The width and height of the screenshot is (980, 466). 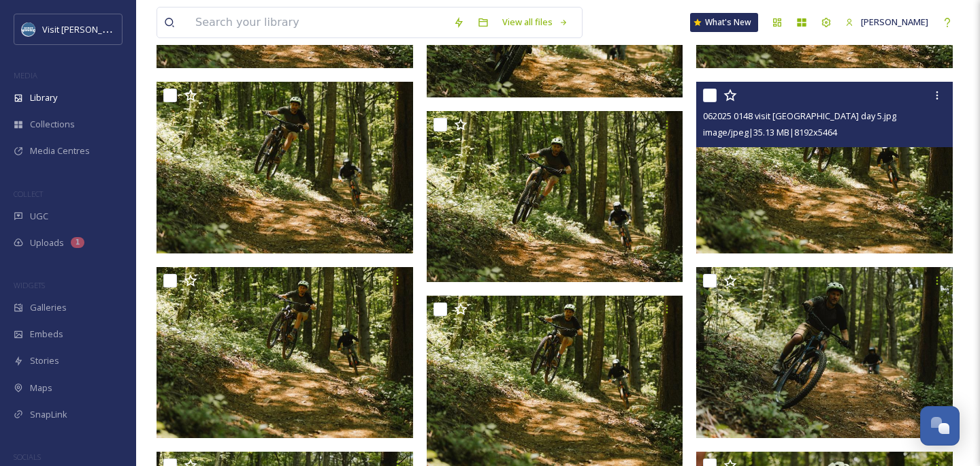 What do you see at coordinates (47, 242) in the screenshot?
I see `span: Uploads` at bounding box center [47, 242].